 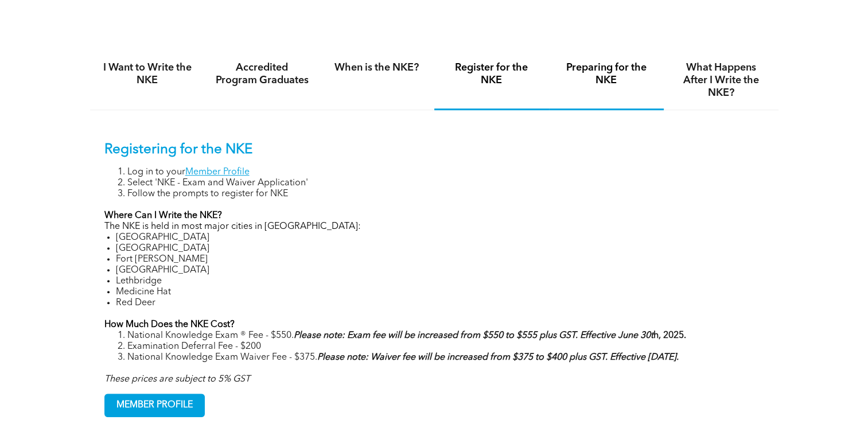 What do you see at coordinates (474, 336) in the screenshot?
I see `em: Please note: Exam fee will be increased from $550 to $555 plus GST. Effective June 30t` at bounding box center [474, 336].